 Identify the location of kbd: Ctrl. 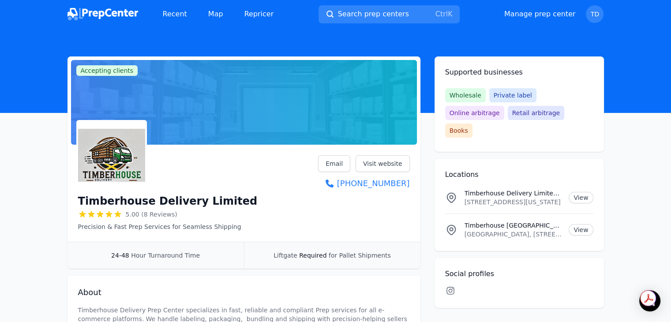
(441, 14).